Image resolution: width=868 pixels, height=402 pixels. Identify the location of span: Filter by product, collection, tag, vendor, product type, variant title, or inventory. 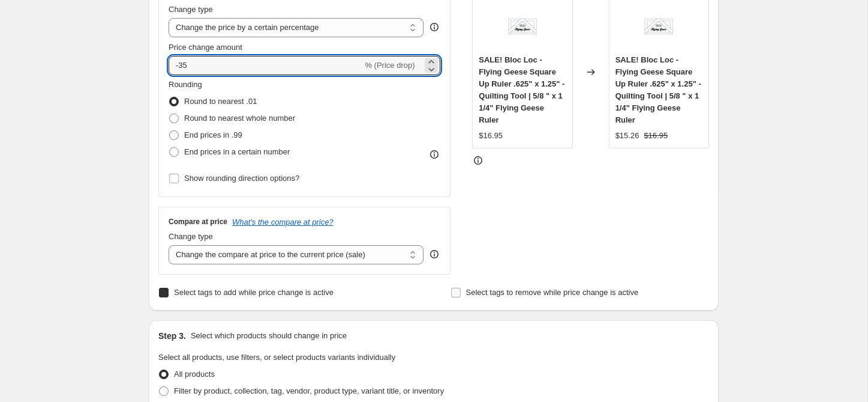
(309, 390).